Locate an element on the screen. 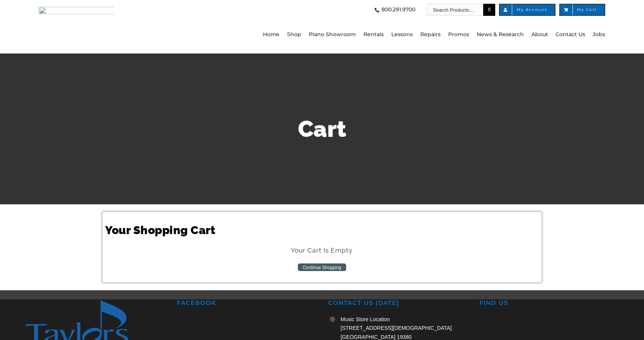  a: Continue Shopping is located at coordinates (322, 267).